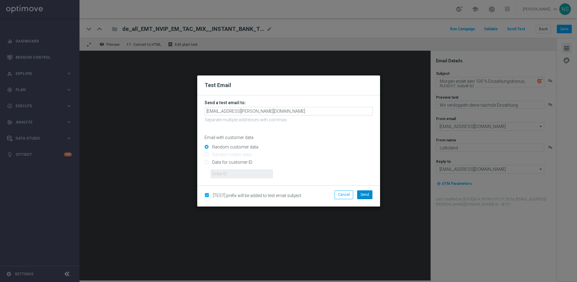 This screenshot has width=577, height=282. What do you see at coordinates (289, 120) in the screenshot?
I see `p: Separate multiple addresses with commas` at bounding box center [289, 120].